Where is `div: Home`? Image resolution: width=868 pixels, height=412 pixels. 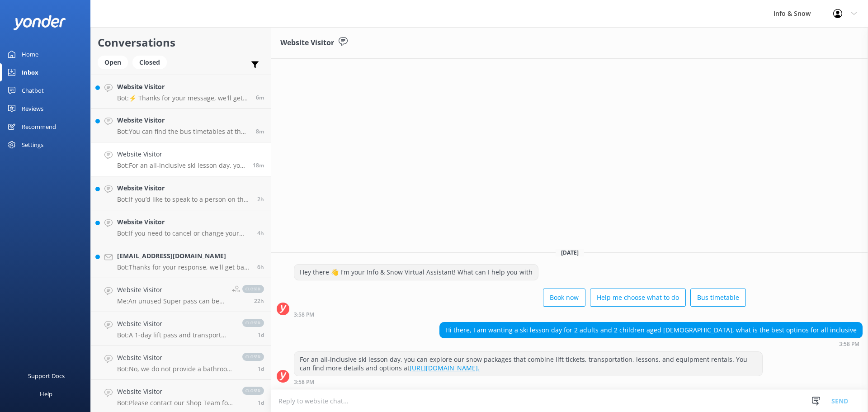
div: Home is located at coordinates (30, 54).